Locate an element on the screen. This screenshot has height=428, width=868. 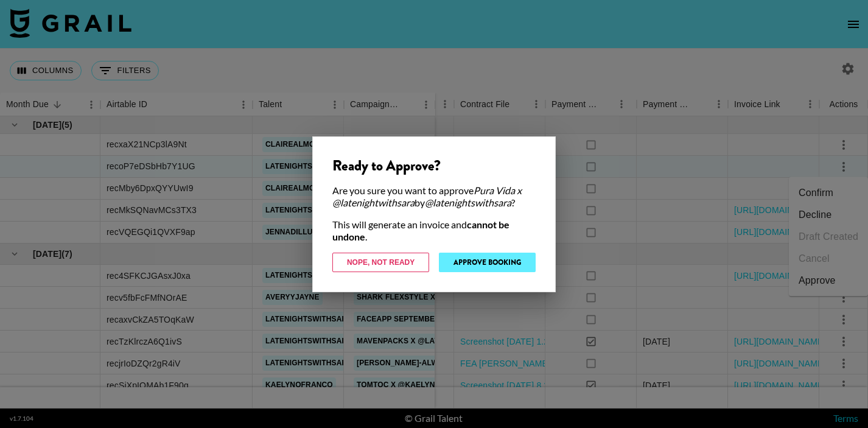
button: Approve Booking is located at coordinates (487, 262).